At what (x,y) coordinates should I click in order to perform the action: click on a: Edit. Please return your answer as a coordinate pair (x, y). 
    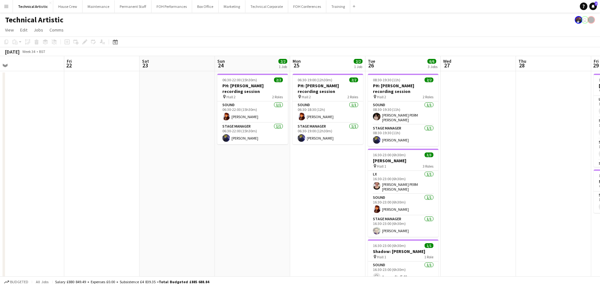
    Looking at the image, I should click on (24, 30).